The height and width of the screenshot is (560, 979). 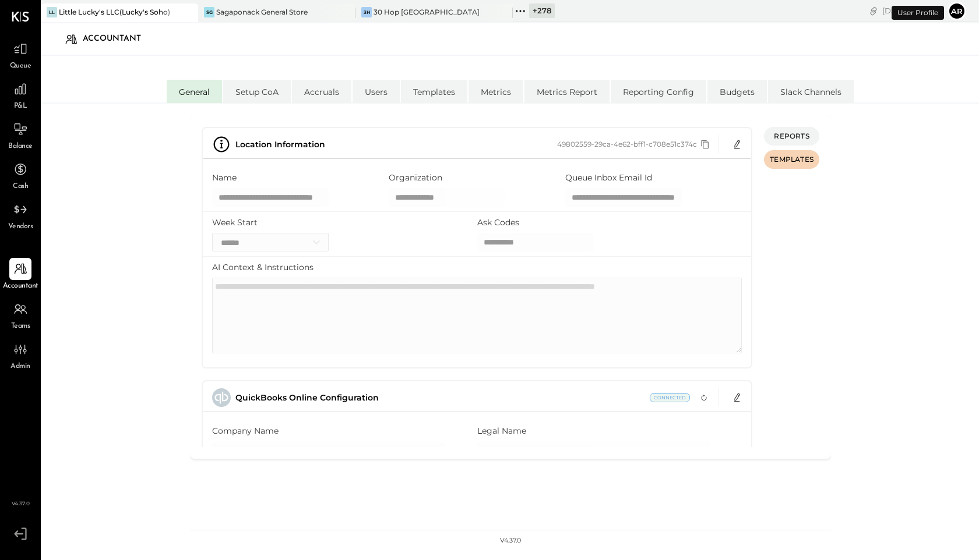 What do you see at coordinates (20, 107) in the screenshot?
I see `span: P&L` at bounding box center [20, 107].